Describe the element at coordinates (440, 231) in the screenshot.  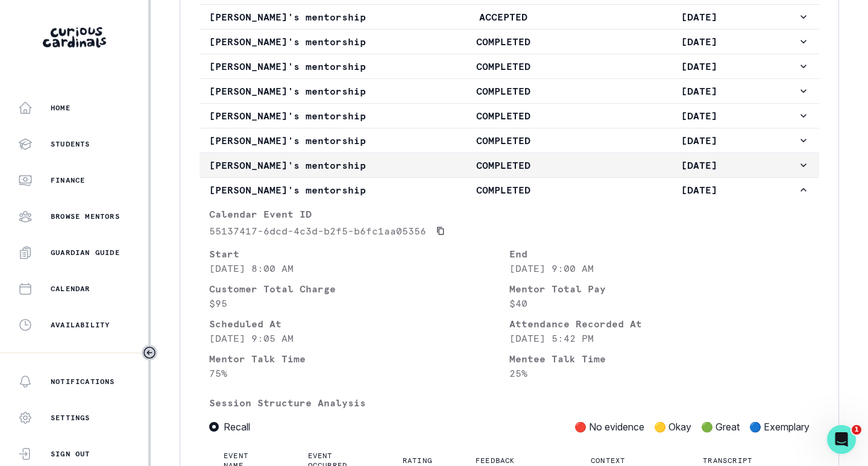
I see `button: Copied to clipboard` at that location.